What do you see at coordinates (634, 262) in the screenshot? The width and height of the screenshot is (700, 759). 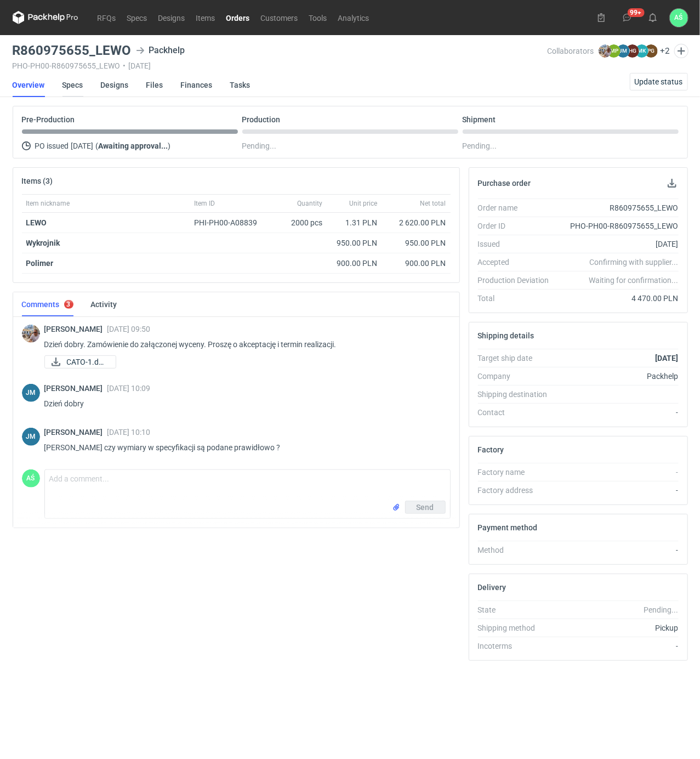 I see `em: Confirming with supplier...` at bounding box center [634, 262].